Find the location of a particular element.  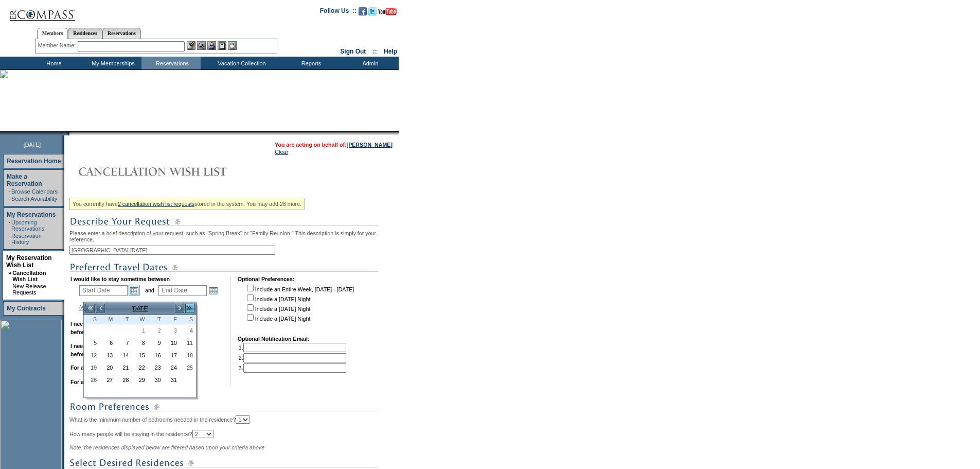

td: Sunday, October 05, 2025 is located at coordinates (91, 343).